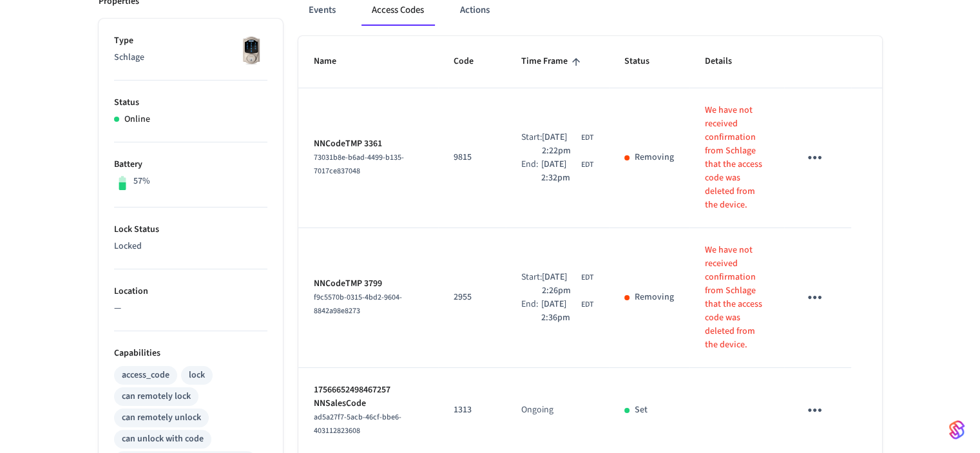 This screenshot has width=980, height=453. I want to click on div: can unlock with code, so click(162, 439).